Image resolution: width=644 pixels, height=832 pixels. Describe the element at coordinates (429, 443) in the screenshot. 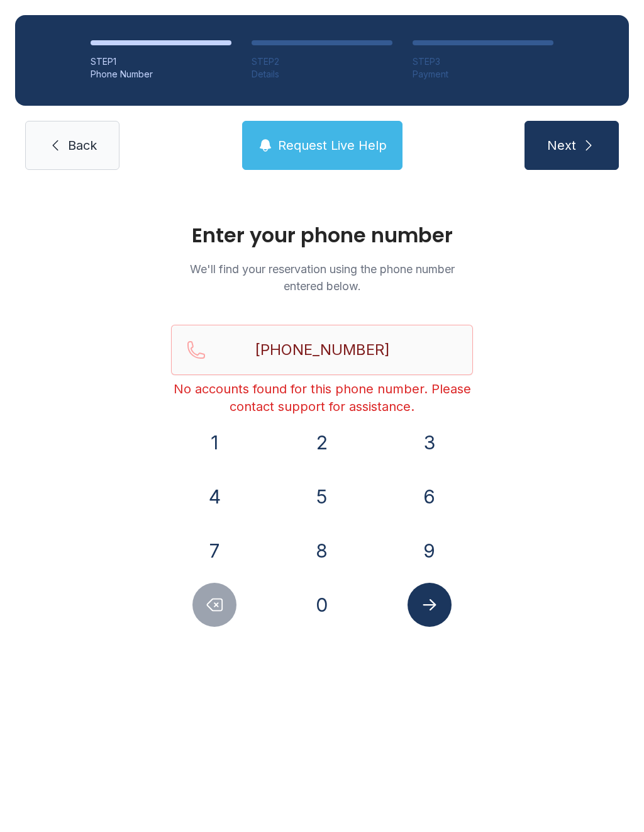

I see `button: 3` at that location.